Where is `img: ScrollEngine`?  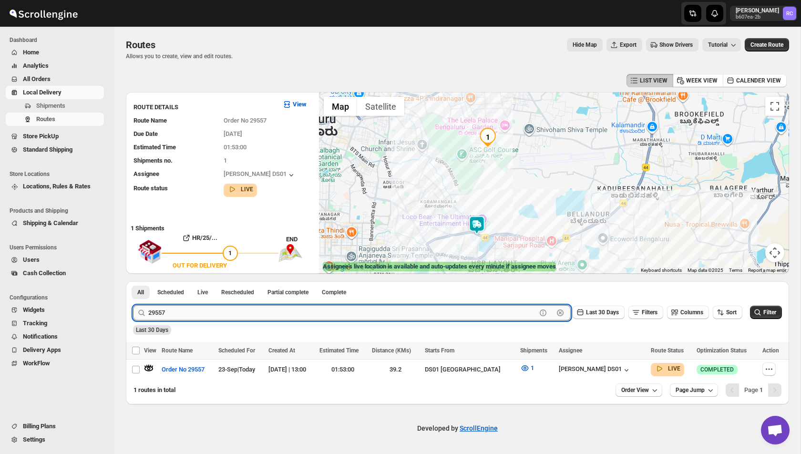
img: ScrollEngine is located at coordinates (43, 13).